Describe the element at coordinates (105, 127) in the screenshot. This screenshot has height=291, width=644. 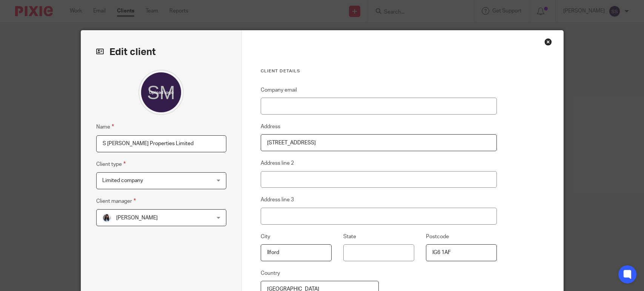
I see `label: Name` at that location.